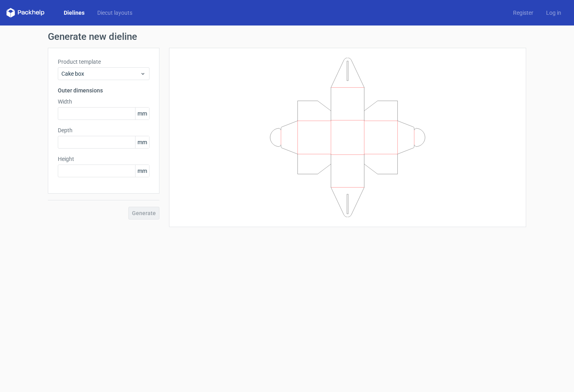 This screenshot has width=574, height=392. Describe the element at coordinates (115, 13) in the screenshot. I see `a: Diecut layouts` at that location.